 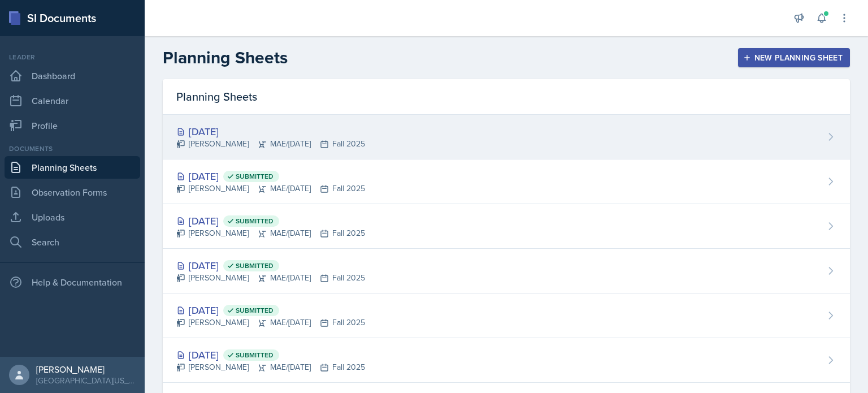 What do you see at coordinates (72, 126) in the screenshot?
I see `a: Profile` at bounding box center [72, 126].